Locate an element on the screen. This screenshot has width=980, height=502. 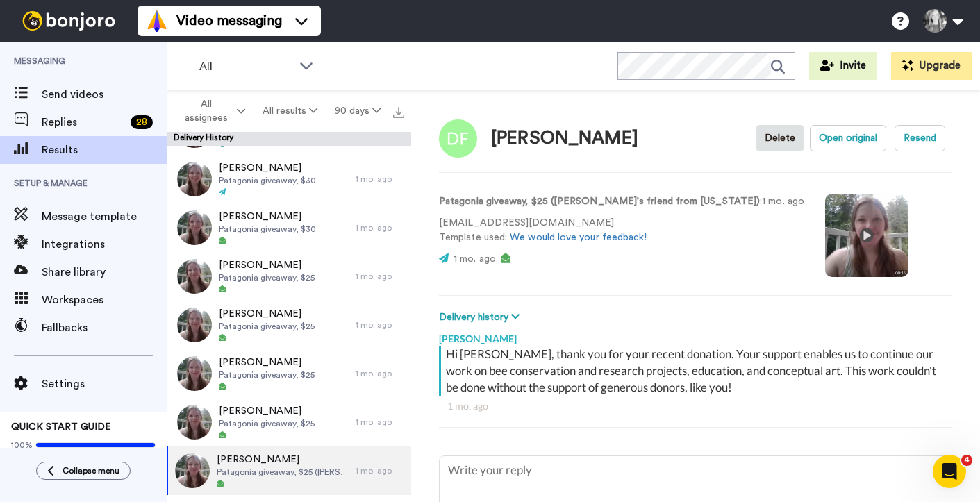
p: : 1 mo. ago is located at coordinates (621, 202).